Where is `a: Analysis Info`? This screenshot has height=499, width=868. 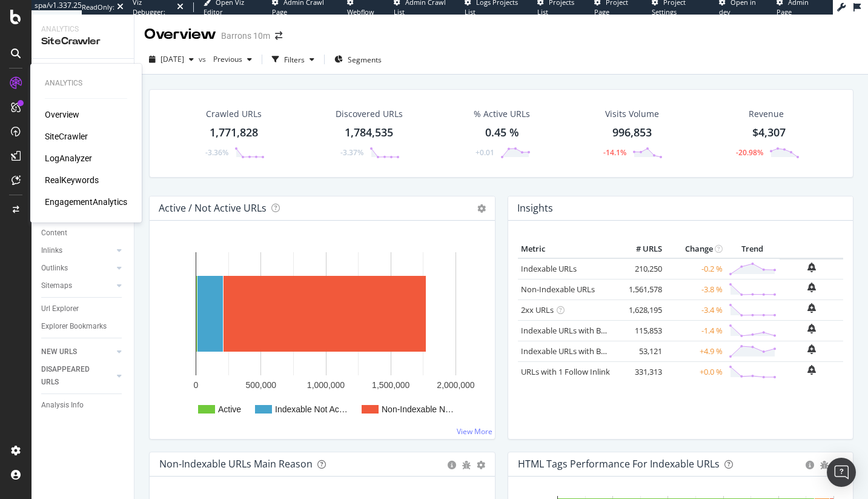 a: Analysis Info is located at coordinates (83, 405).